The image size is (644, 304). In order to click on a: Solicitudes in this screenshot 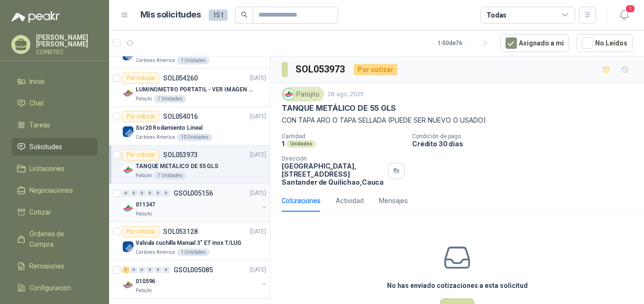, I will do `click(54, 147)`.